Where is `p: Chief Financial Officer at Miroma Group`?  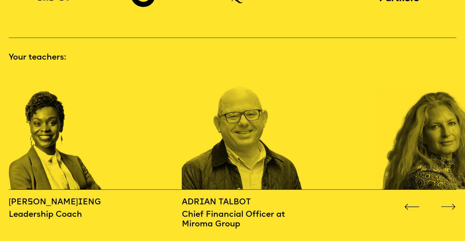 p: Chief Financial Officer at Miroma Group is located at coordinates (281, 219).